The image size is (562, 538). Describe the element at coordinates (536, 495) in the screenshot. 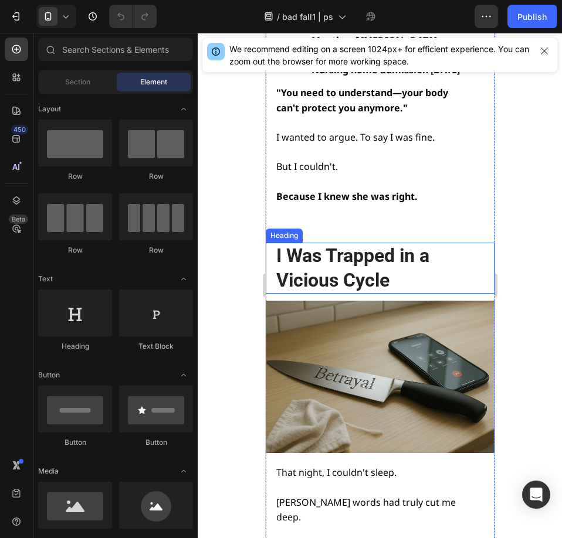

I see `div: Open Intercom Messenger` at that location.